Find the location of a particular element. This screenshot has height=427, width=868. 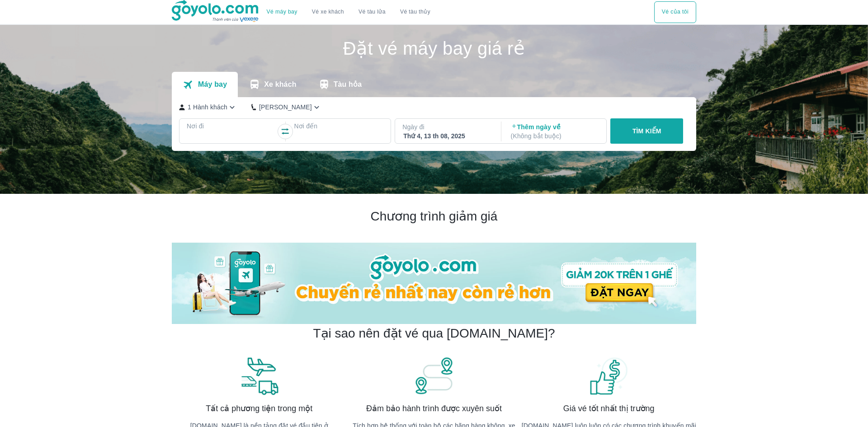

p: Tàu hỏa is located at coordinates (348, 84).